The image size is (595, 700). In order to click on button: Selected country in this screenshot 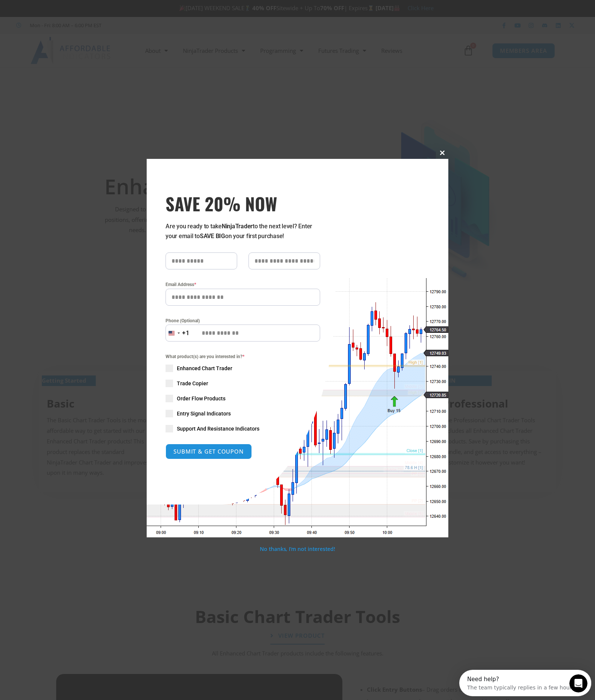, I will do `click(178, 333)`.